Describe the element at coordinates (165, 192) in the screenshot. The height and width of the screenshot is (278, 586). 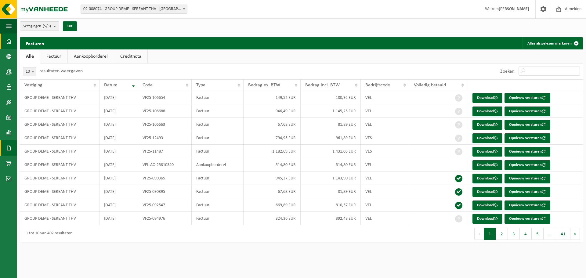
I see `td: VF25-090395` at that location.